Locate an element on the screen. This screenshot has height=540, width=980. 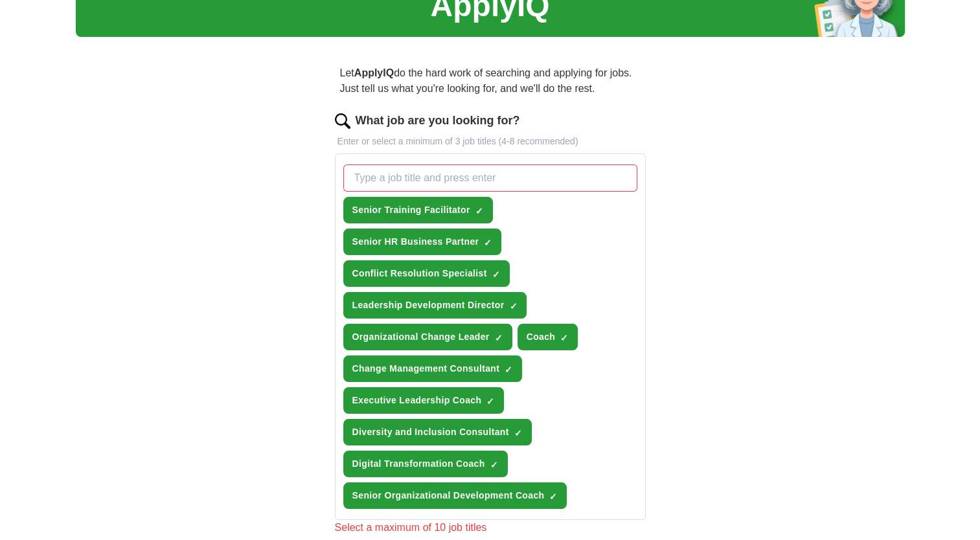
p: Enter or select a minimum of 3 job titles (4-8 recommended) is located at coordinates (490, 141).